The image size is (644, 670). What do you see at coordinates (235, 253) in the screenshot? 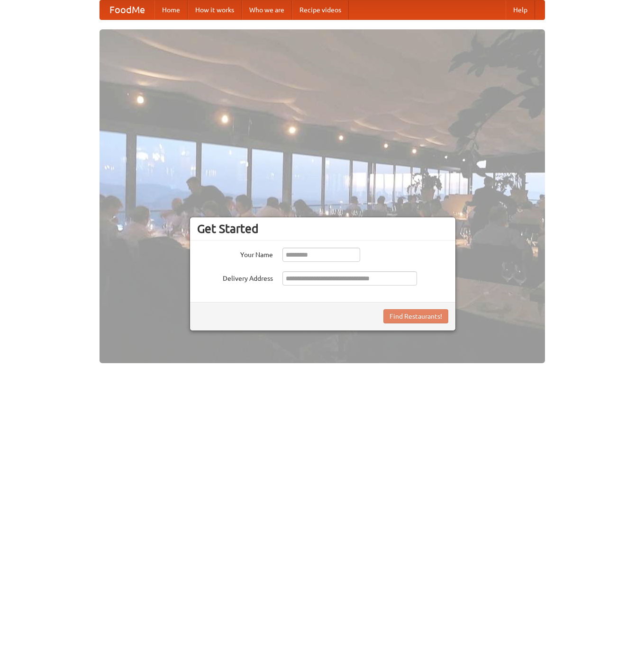
I see `label: Your Name` at bounding box center [235, 253].